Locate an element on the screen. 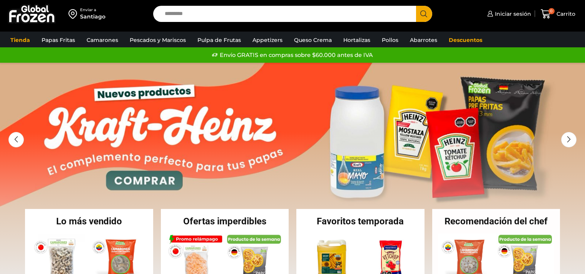 Image resolution: width=585 pixels, height=274 pixels. a: Iniciar sesión is located at coordinates (508, 14).